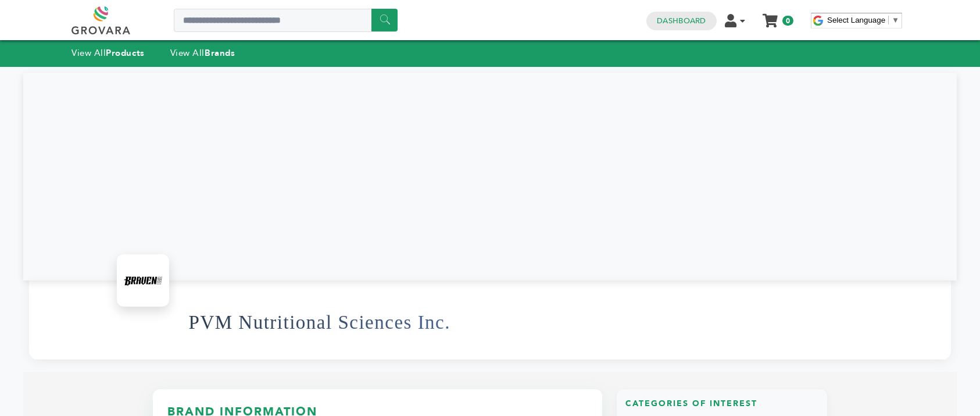  Describe the element at coordinates (771, 16) in the screenshot. I see `a: My Cart` at that location.